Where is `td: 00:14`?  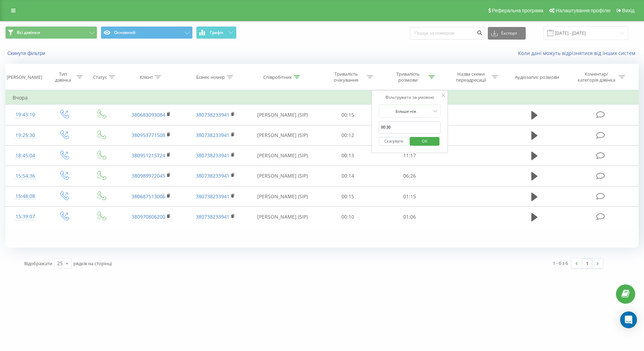
td: 00:14 is located at coordinates (348, 176).